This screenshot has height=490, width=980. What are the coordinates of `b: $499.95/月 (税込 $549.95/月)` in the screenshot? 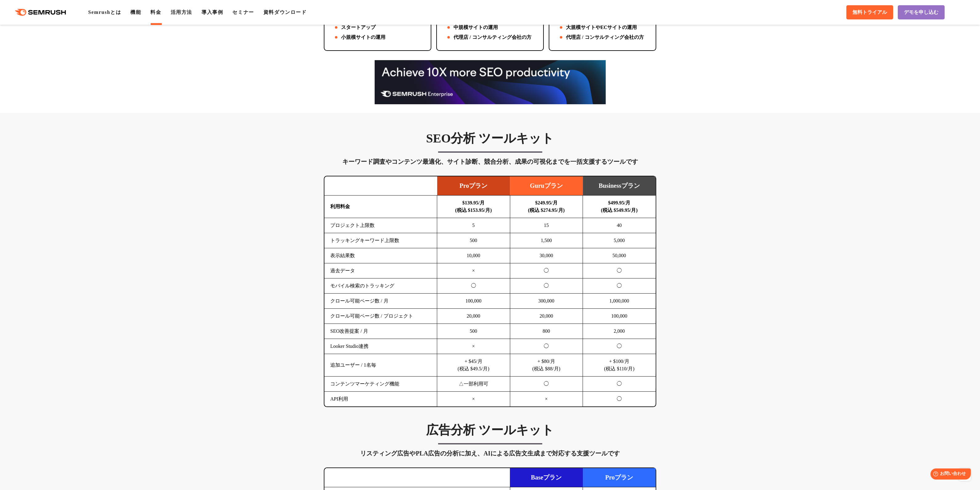 It's located at (619, 206).